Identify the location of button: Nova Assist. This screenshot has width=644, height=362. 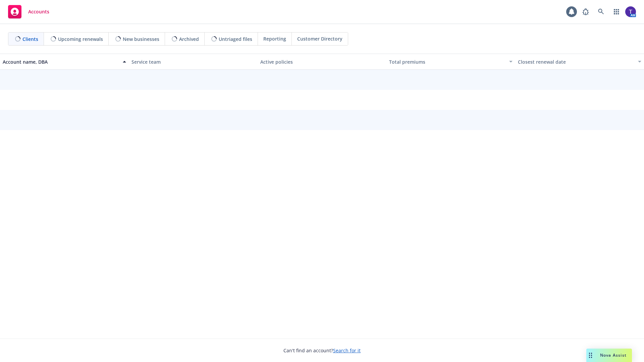
(610, 355).